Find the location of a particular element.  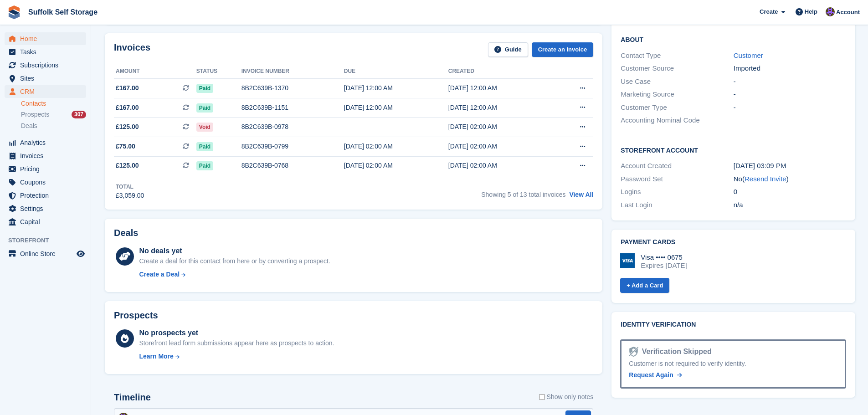

div: Account Created is located at coordinates (676, 166).